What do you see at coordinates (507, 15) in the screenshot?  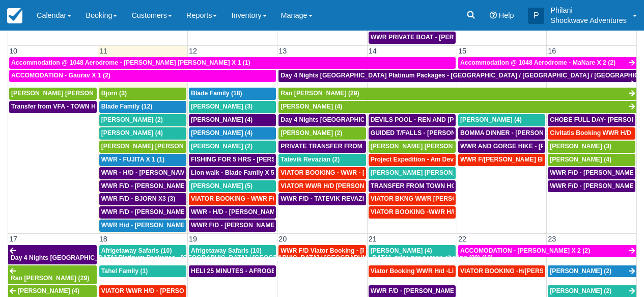 I see `span: Help` at bounding box center [507, 15].